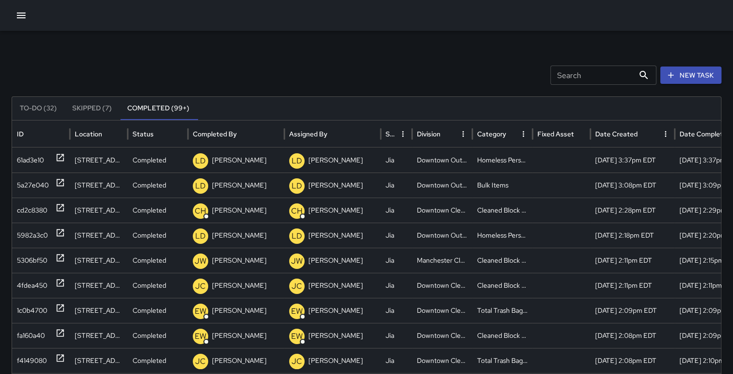  What do you see at coordinates (99, 210) in the screenshot?
I see `div: 405 East Franklin Street` at bounding box center [99, 210].